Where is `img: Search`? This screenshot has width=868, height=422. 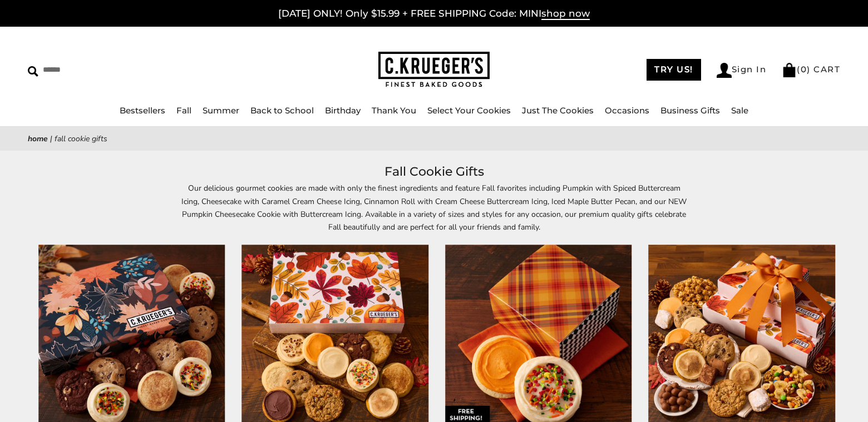
img: Search is located at coordinates (33, 71).